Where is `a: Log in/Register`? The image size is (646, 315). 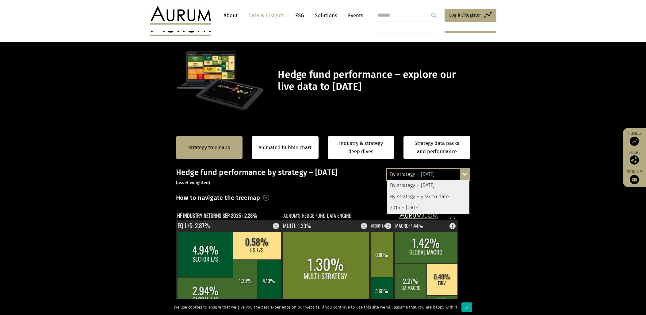
a: Log in/Register is located at coordinates (471, 15).